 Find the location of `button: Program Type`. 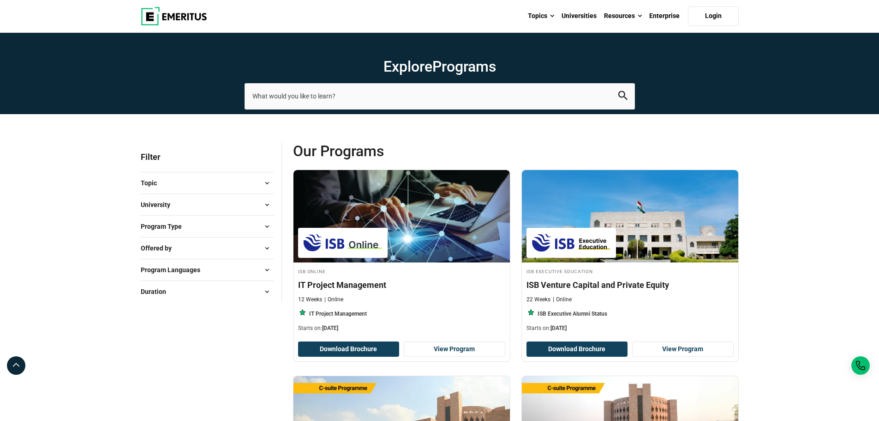

button: Program Type is located at coordinates (207, 226).